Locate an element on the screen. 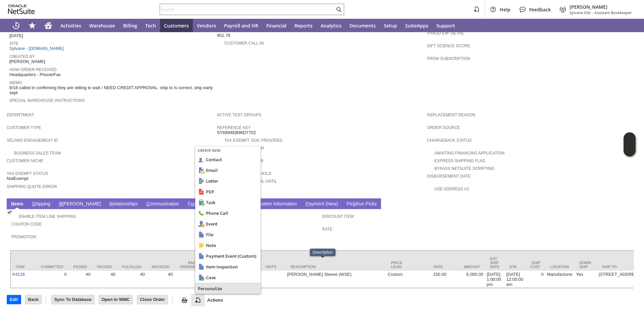  a: Financial is located at coordinates (277, 25).